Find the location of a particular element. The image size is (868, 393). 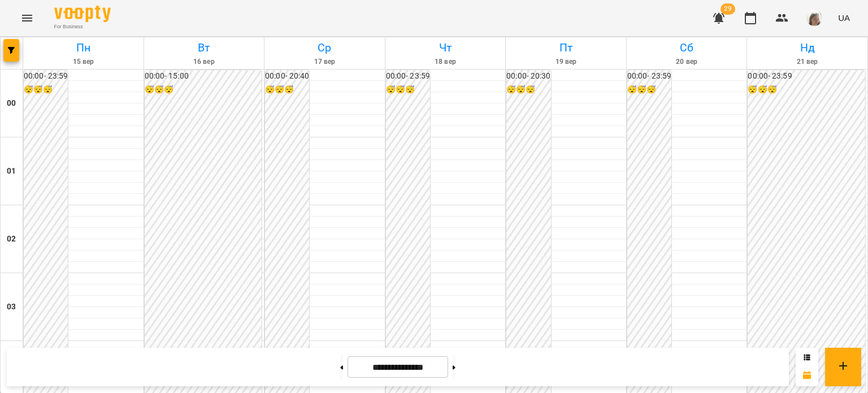

h6: 00 is located at coordinates (12, 103).